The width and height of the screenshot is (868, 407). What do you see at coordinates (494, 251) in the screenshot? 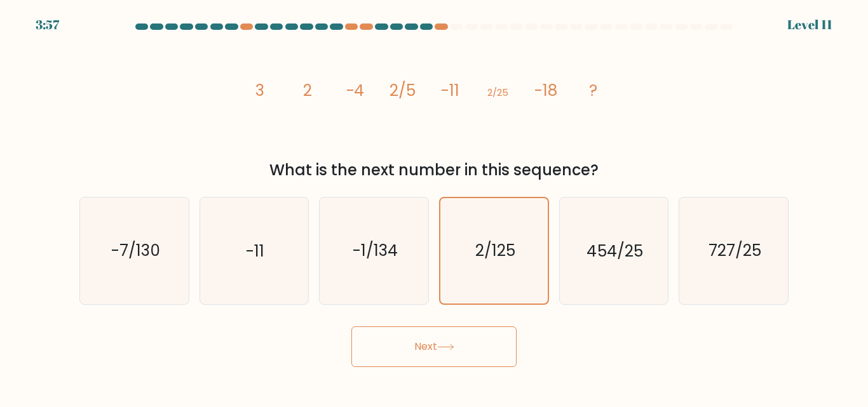
I see `text: 2/125` at bounding box center [494, 251].